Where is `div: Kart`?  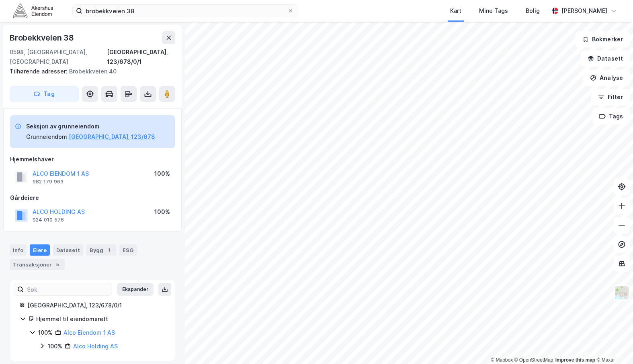
div: Kart is located at coordinates (456, 11).